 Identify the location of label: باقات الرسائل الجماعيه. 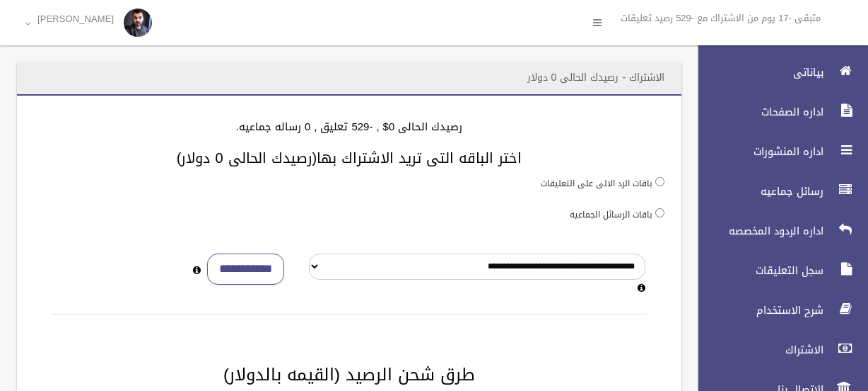
(610, 214).